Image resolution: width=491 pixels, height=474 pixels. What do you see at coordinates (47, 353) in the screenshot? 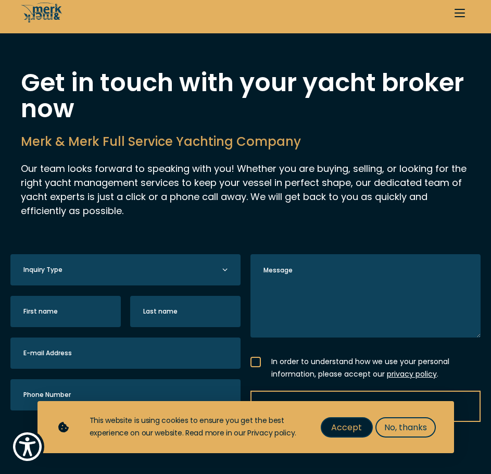
I see `label: E-mail Address` at bounding box center [47, 353].